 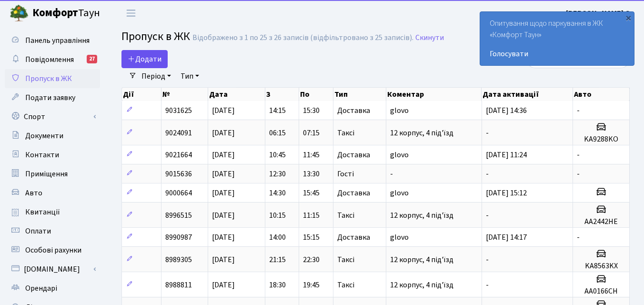 I want to click on a: Період, so click(x=157, y=76).